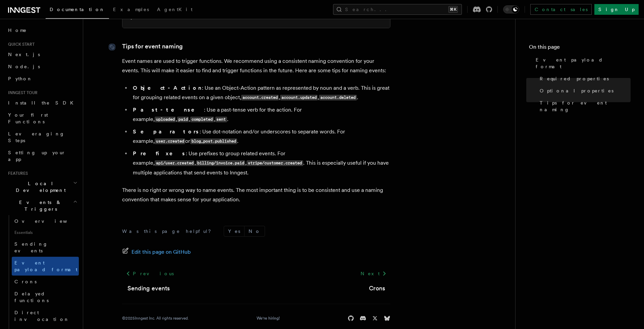  I want to click on span: AgentKit, so click(175, 9).